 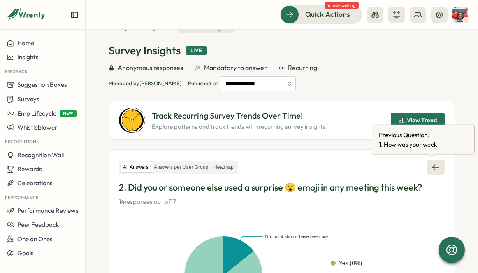 I want to click on span: Emp Lifecycle, so click(x=37, y=113).